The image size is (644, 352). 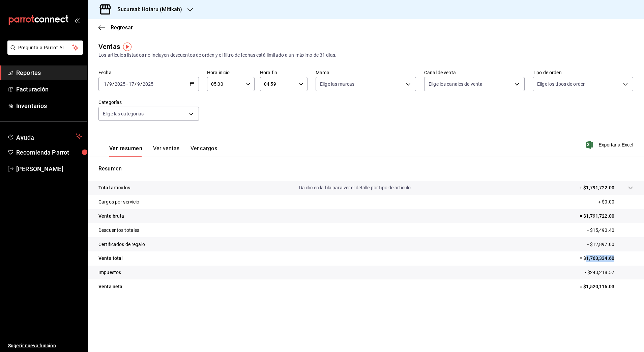 I want to click on label: Categorías, so click(x=149, y=102).